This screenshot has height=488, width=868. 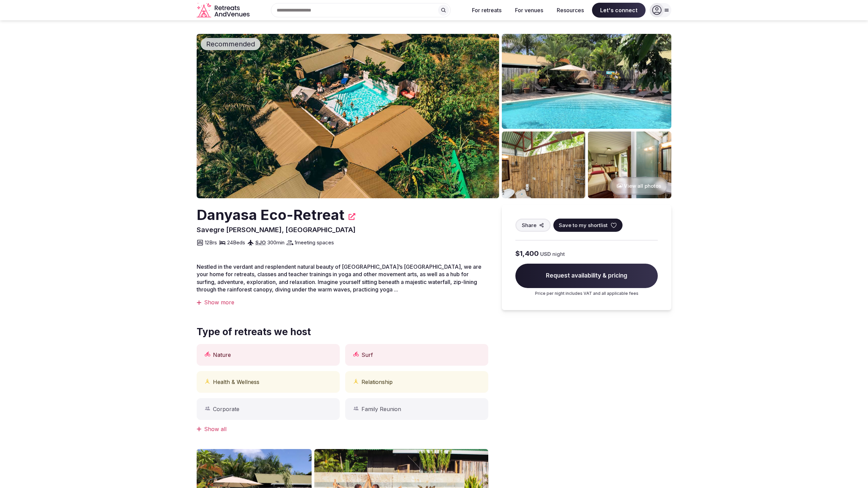 What do you see at coordinates (314, 242) in the screenshot?
I see `span: 1 meeting spaces` at bounding box center [314, 242].